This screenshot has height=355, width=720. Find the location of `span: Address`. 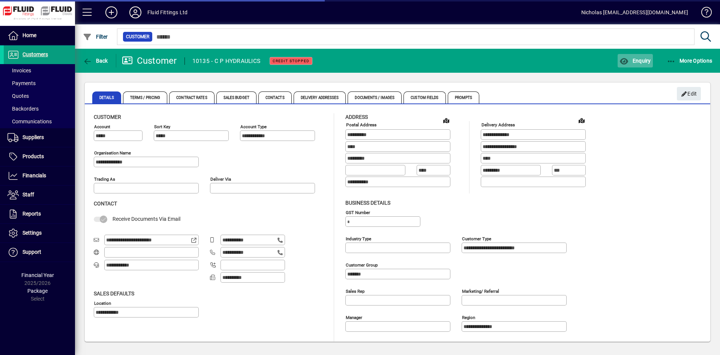

span: Address is located at coordinates (357, 117).